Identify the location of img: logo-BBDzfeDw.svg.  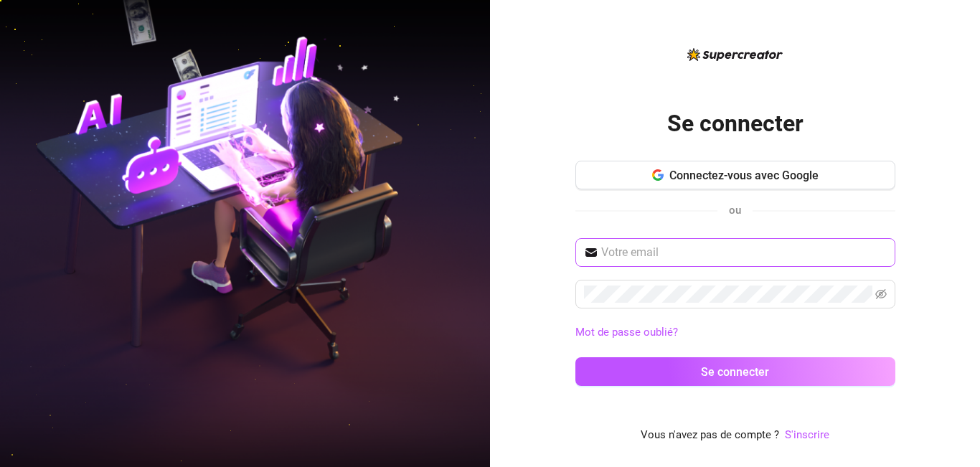
(734, 55).